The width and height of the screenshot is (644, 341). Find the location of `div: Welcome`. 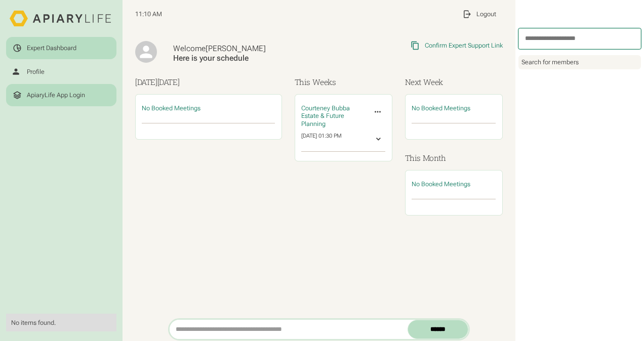

div: Welcome is located at coordinates (255, 48).